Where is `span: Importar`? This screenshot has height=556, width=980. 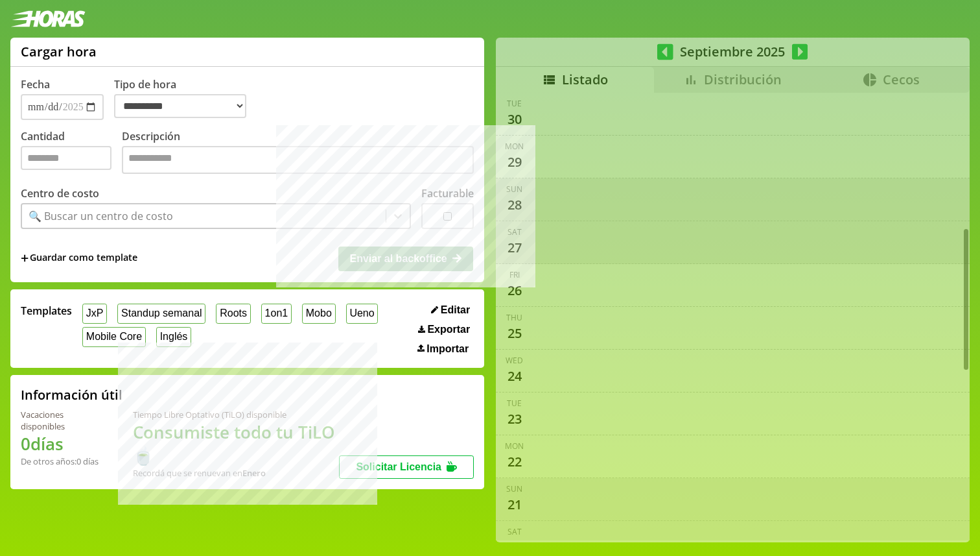 span: Importar is located at coordinates (447, 349).